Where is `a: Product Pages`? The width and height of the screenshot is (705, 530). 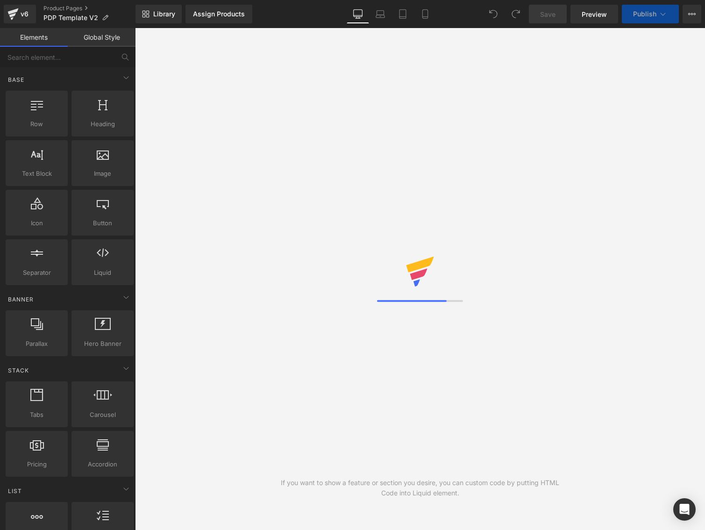 a: Product Pages is located at coordinates (89, 8).